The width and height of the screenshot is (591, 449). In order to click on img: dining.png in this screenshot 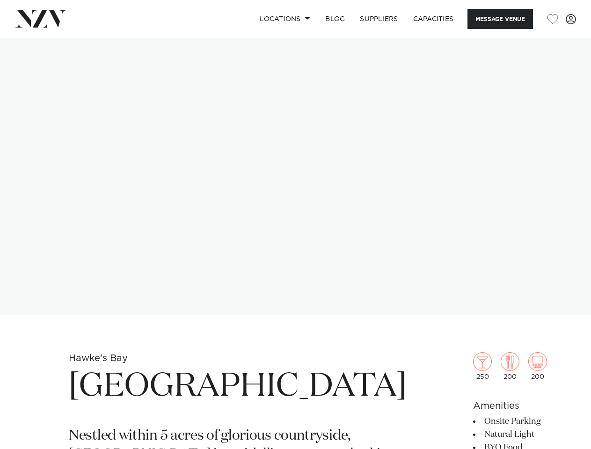, I will do `click(510, 362)`.